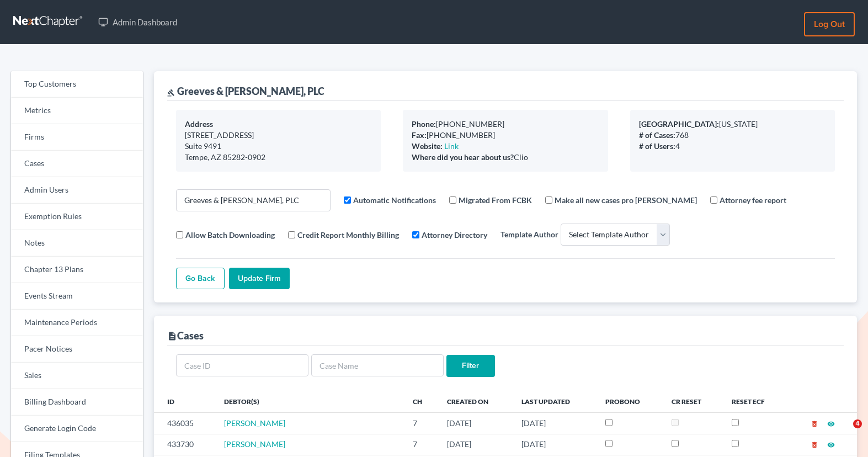  I want to click on a: Admin Dashboard, so click(137, 22).